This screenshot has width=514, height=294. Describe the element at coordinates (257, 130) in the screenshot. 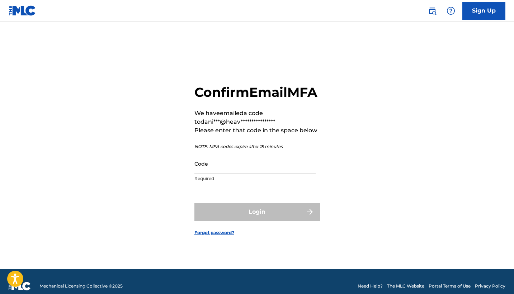

I see `p: Please enter that code in the space below` at that location.